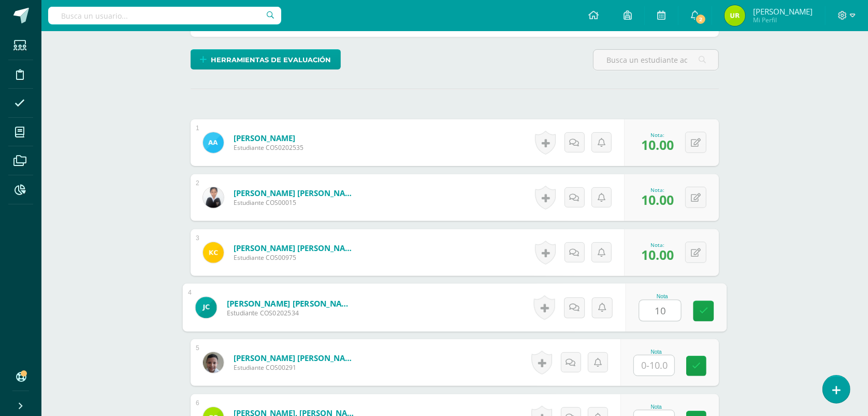 This screenshot has height=416, width=868. Describe the element at coordinates (735, 16) in the screenshot. I see `img: 9a35fde27b4a2c3b2860bbef3c494747.png` at that location.